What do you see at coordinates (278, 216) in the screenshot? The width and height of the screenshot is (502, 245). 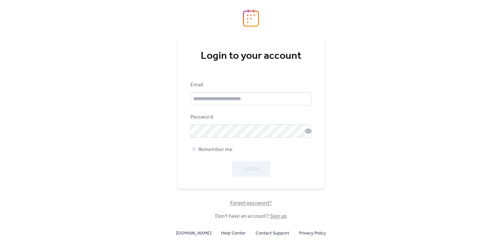 I see `a: Sign up` at bounding box center [278, 216].